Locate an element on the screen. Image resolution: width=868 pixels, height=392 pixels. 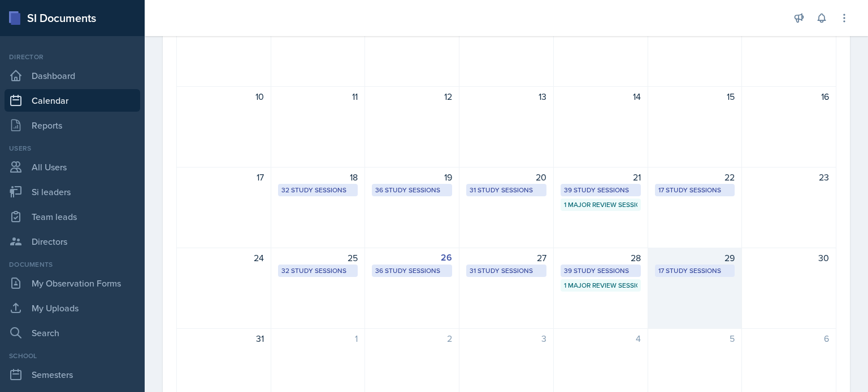
div: 1 is located at coordinates (318, 339).